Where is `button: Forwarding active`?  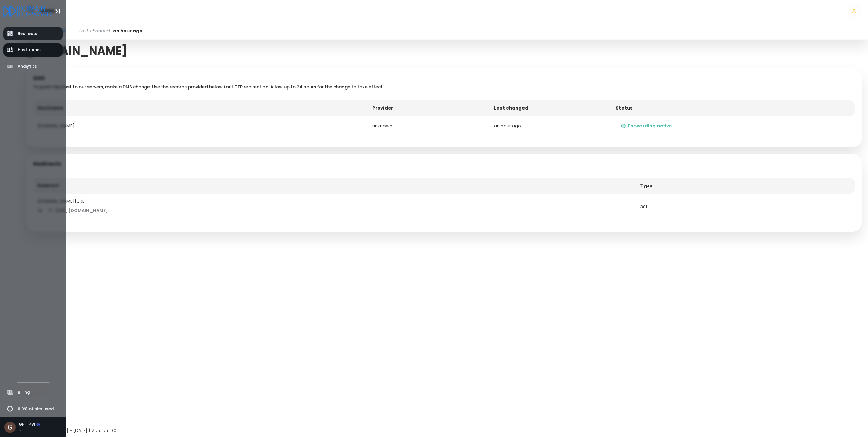 button: Forwarding active is located at coordinates (646, 127).